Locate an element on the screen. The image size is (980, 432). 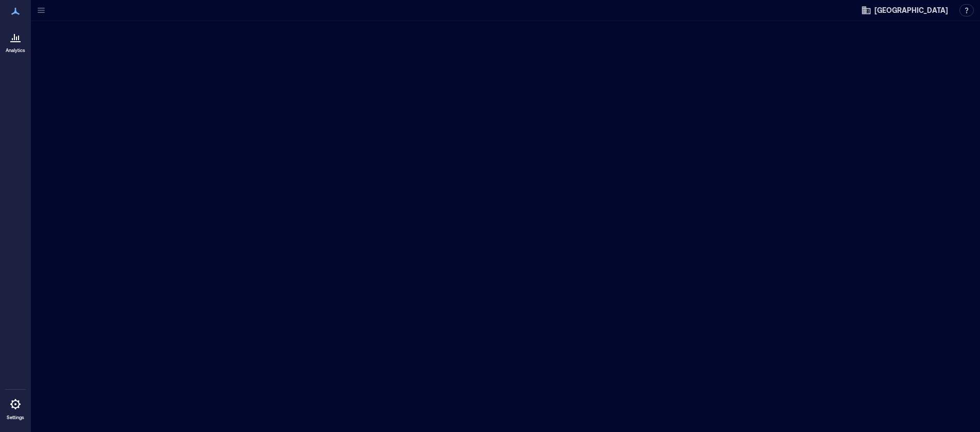
a: Analytics is located at coordinates (16, 41).